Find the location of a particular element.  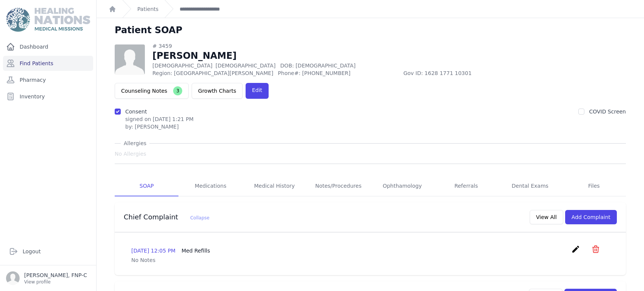

a: Medical History is located at coordinates (274, 186).